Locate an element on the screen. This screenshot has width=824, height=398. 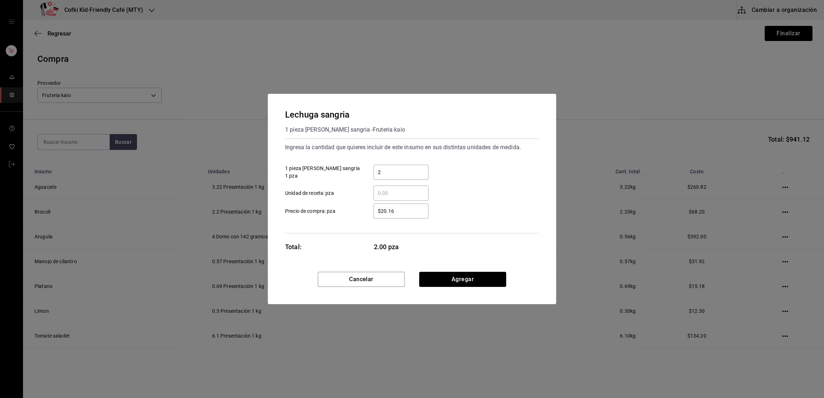
input: Precio de compra: pza is located at coordinates (401, 211).